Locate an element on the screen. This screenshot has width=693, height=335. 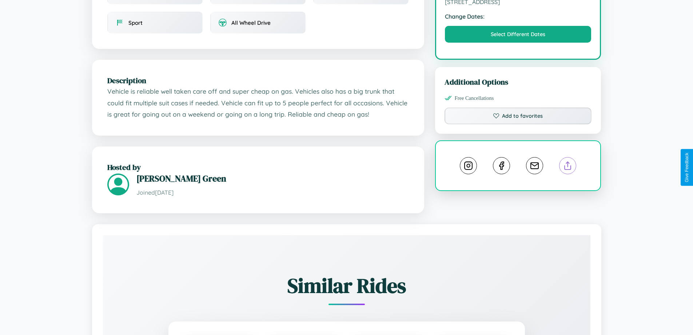
button: Select Different Dates is located at coordinates (518, 34).